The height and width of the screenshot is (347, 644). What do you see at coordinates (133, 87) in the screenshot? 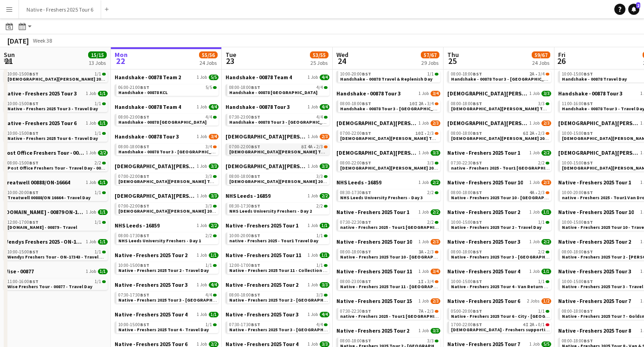
I see `span: 06:00-21:00` at bounding box center [133, 87].